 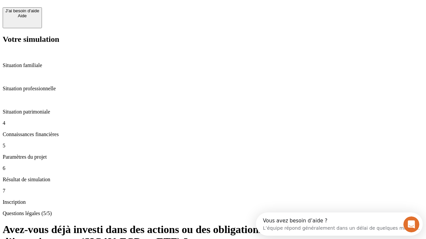 I want to click on p: Paramètres du projet, so click(x=213, y=157).